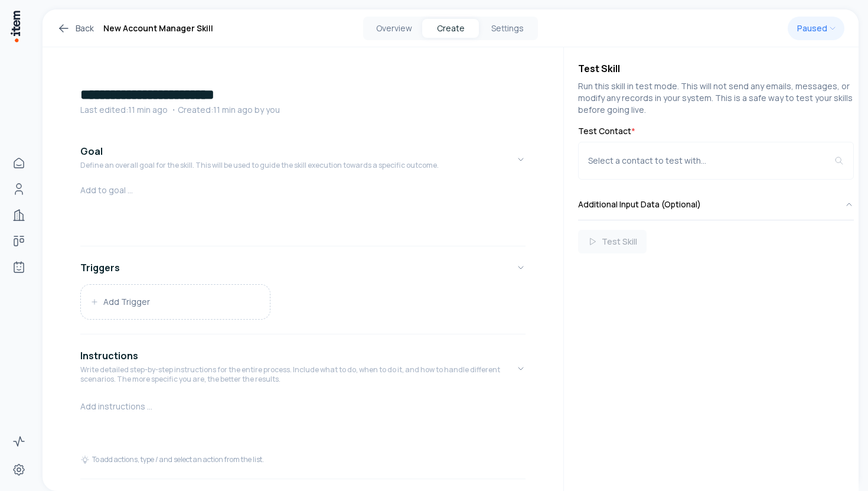 Image resolution: width=868 pixels, height=491 pixels. What do you see at coordinates (159, 28) in the screenshot?
I see `h1: New Account Manager Skill` at bounding box center [159, 28].